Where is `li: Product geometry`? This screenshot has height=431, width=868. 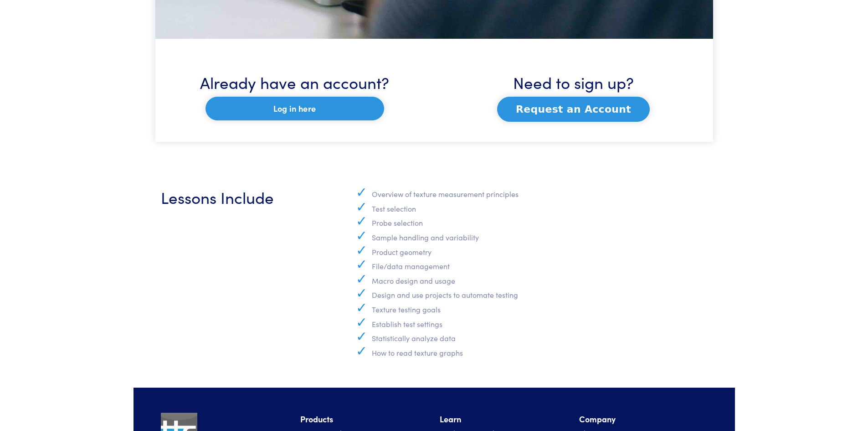 li: Product geometry is located at coordinates (539, 251).